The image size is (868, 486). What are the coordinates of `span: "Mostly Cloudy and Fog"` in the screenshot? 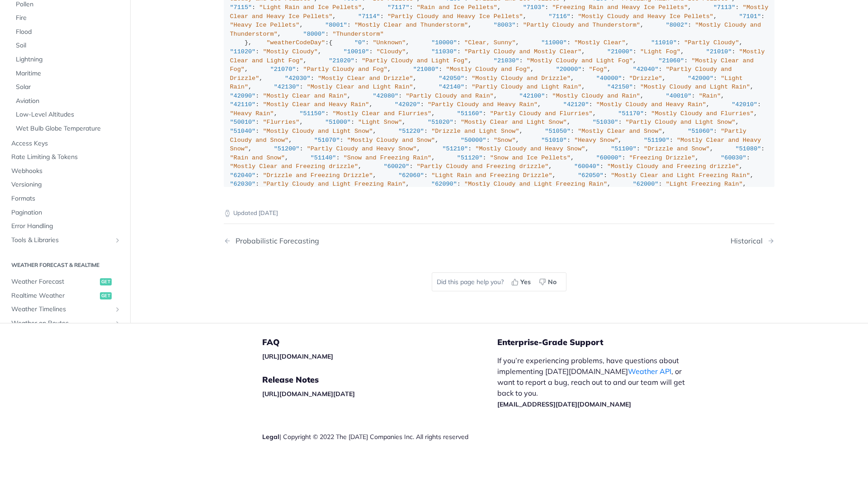 It's located at (488, 69).